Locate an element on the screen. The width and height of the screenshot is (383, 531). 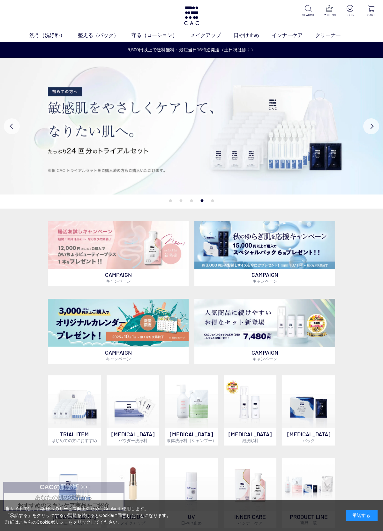
a: Cookieポリシー is located at coordinates (53, 523).